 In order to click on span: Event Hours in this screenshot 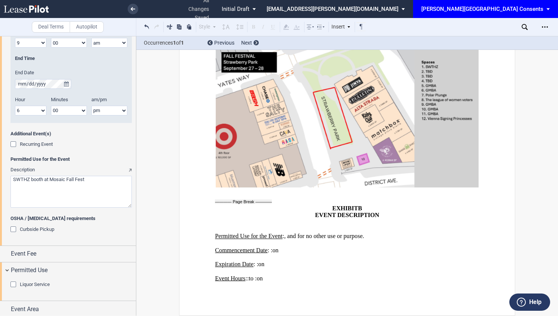, I will do `click(230, 278)`.